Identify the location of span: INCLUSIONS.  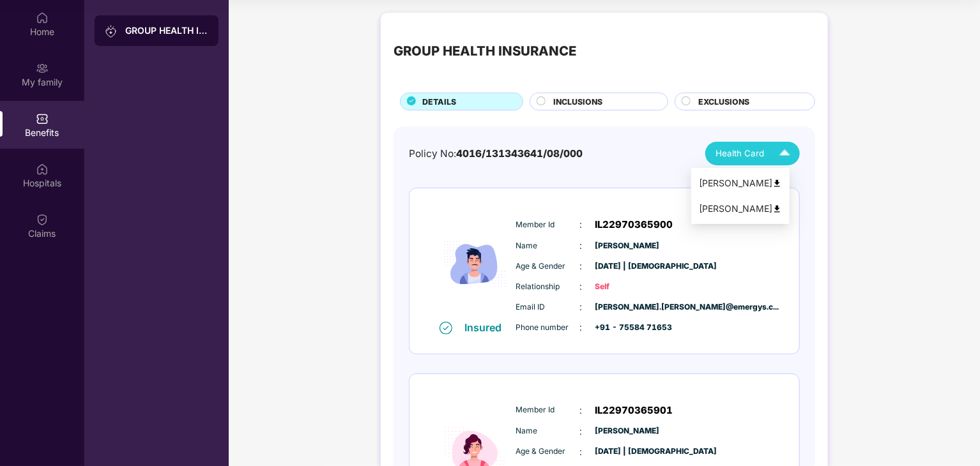
(578, 101).